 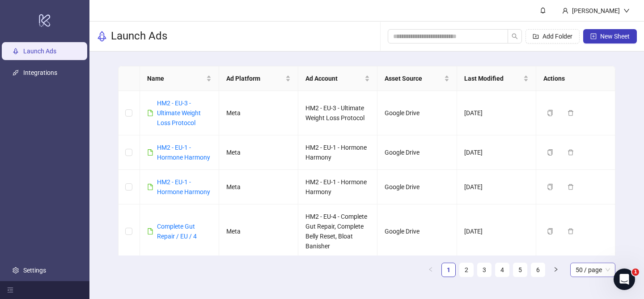 What do you see at coordinates (636, 272) in the screenshot?
I see `span: 1` at bounding box center [636, 272].